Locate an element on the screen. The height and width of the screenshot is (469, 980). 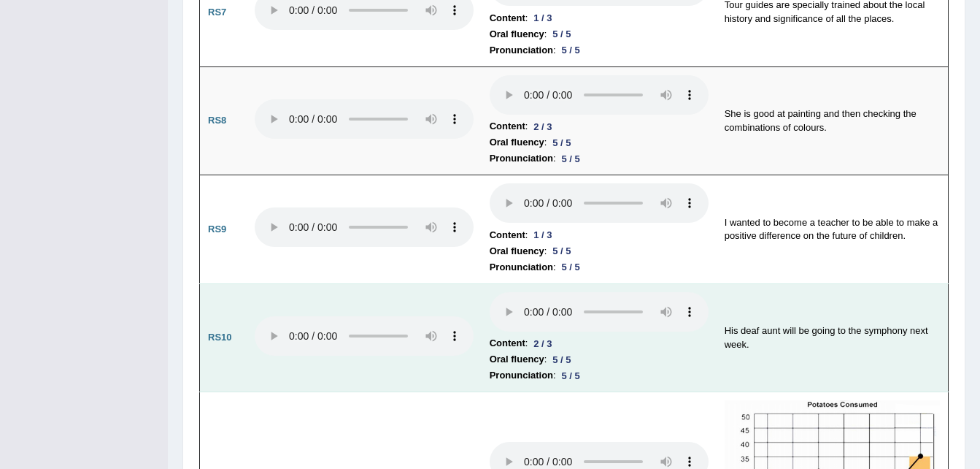
td: His deaf aunt will be going to the symphony next week. is located at coordinates (833, 338).